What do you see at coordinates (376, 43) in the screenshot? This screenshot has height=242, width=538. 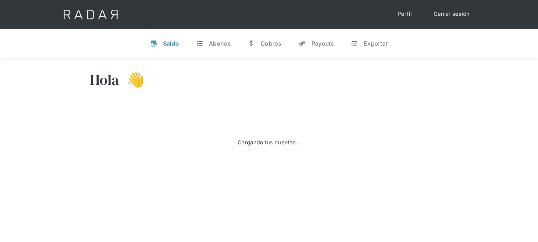 I see `div: Exportar` at bounding box center [376, 43].